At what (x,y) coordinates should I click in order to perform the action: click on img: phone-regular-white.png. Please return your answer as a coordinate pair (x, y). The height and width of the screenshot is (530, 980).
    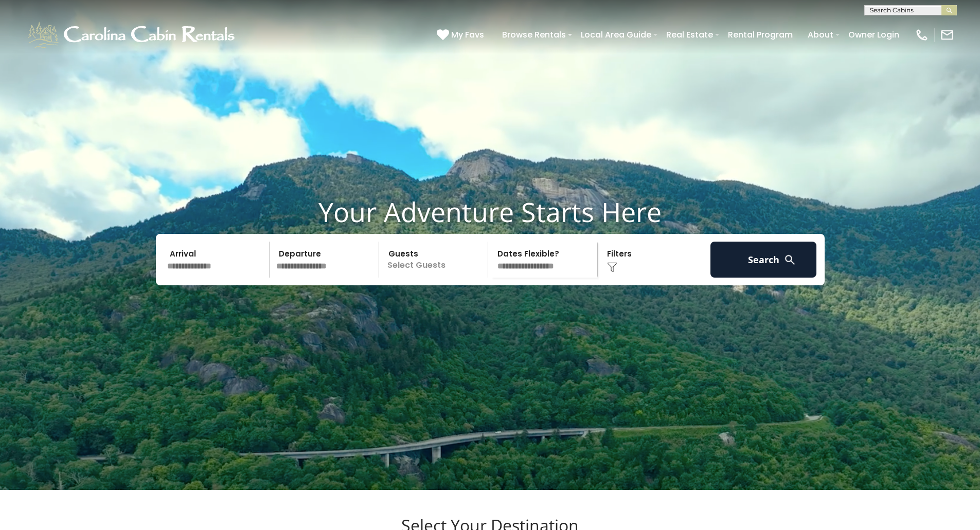
    Looking at the image, I should click on (922, 35).